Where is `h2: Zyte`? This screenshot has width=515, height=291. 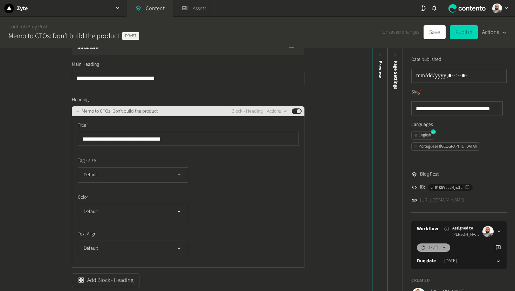 h2: Zyte is located at coordinates (22, 8).